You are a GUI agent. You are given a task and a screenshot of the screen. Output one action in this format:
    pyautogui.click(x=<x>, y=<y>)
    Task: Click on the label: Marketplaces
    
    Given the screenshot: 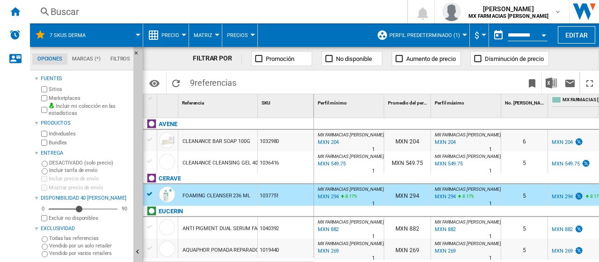 What is the action you would take?
    pyautogui.click(x=89, y=98)
    